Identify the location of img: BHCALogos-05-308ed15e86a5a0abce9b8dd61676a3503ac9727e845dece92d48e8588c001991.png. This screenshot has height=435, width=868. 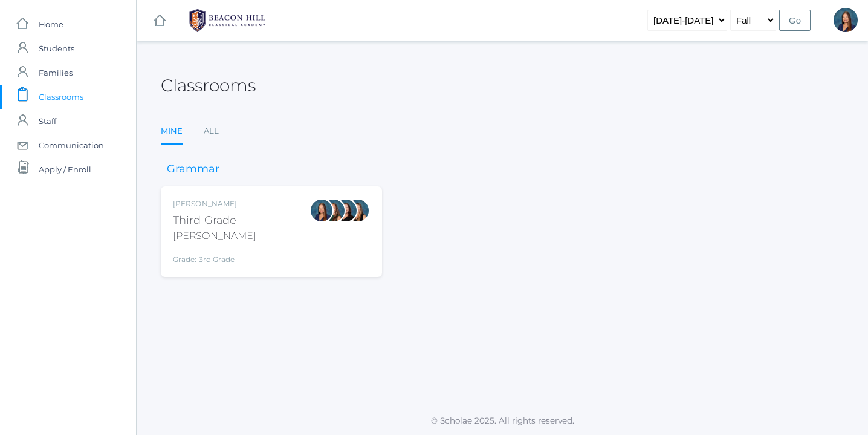
(227, 20).